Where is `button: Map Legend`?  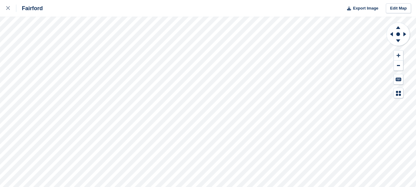
button: Map Legend is located at coordinates (399, 93).